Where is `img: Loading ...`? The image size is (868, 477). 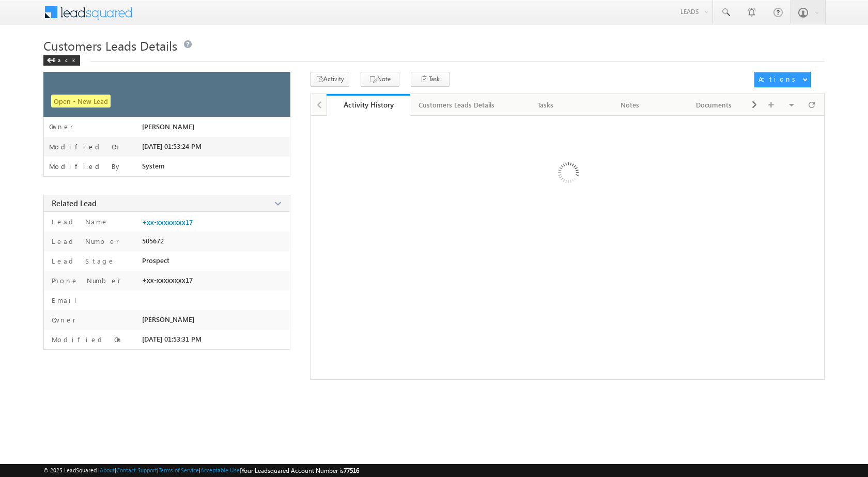
img: Loading ... is located at coordinates (567, 174).